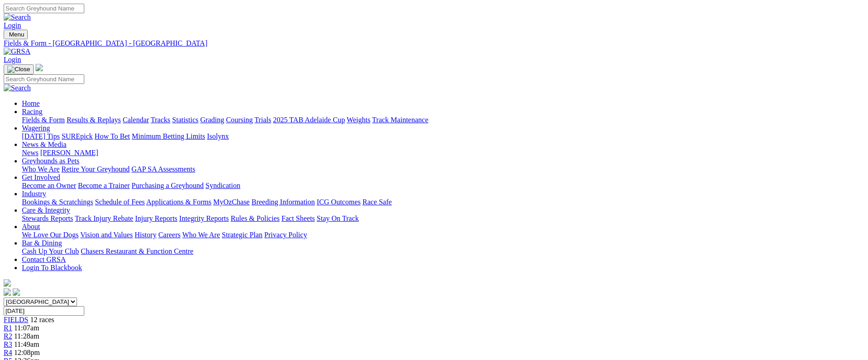 This screenshot has height=360, width=868. Describe the element at coordinates (31, 226) in the screenshot. I see `a: About` at that location.